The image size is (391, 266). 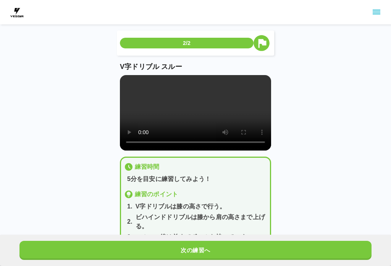 I want to click on p: 3 ., so click(x=130, y=237).